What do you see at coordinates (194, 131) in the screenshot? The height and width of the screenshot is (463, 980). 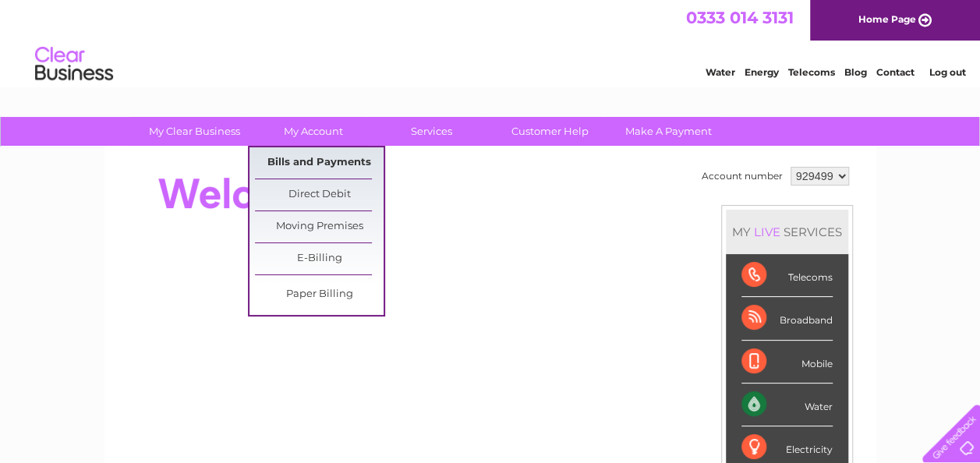 I see `a: My Clear Business` at bounding box center [194, 131].